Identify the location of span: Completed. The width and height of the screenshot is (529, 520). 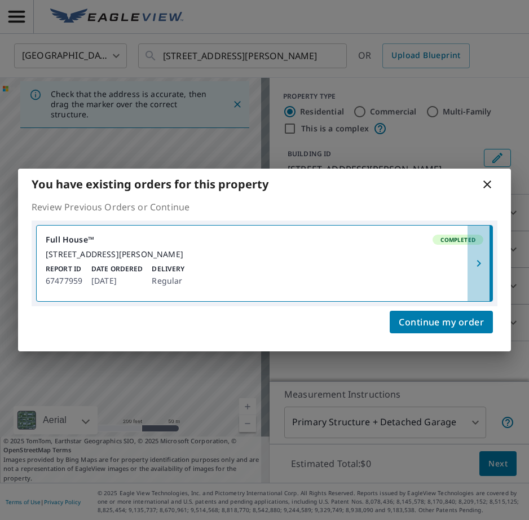
(458, 239).